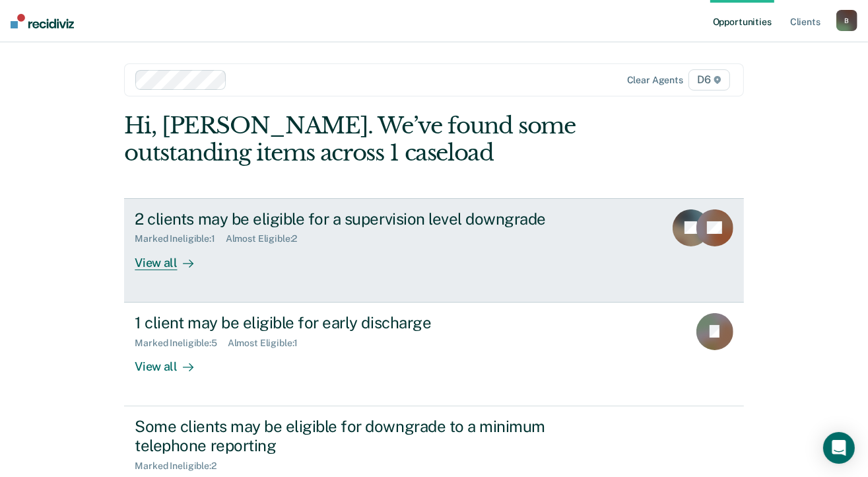 Image resolution: width=868 pixels, height=477 pixels. What do you see at coordinates (367, 436) in the screenshot?
I see `div: Some clients may be eligible for downgrade to a minimum telephone reporting` at bounding box center [367, 436].